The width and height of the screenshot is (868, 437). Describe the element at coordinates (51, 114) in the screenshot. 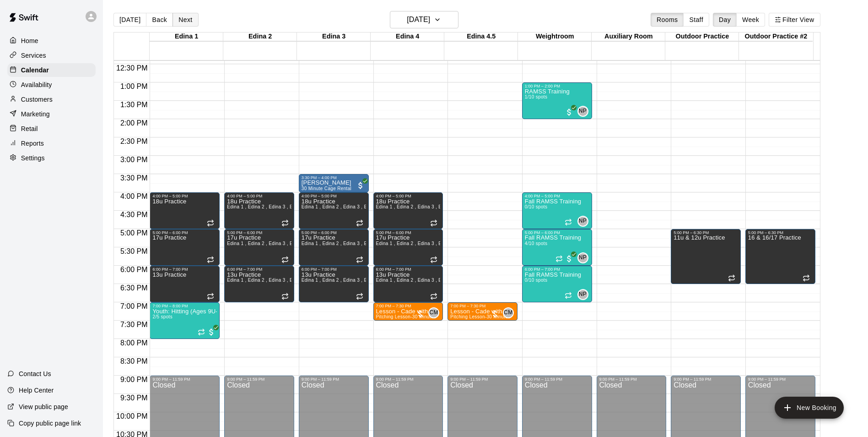

I see `a: Marketing` at that location.